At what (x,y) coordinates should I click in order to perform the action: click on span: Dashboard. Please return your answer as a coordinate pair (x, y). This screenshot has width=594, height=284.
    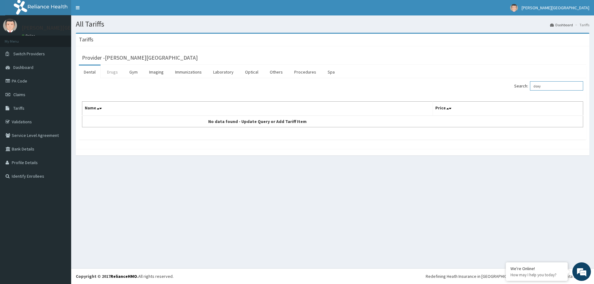
    Looking at the image, I should click on (23, 67).